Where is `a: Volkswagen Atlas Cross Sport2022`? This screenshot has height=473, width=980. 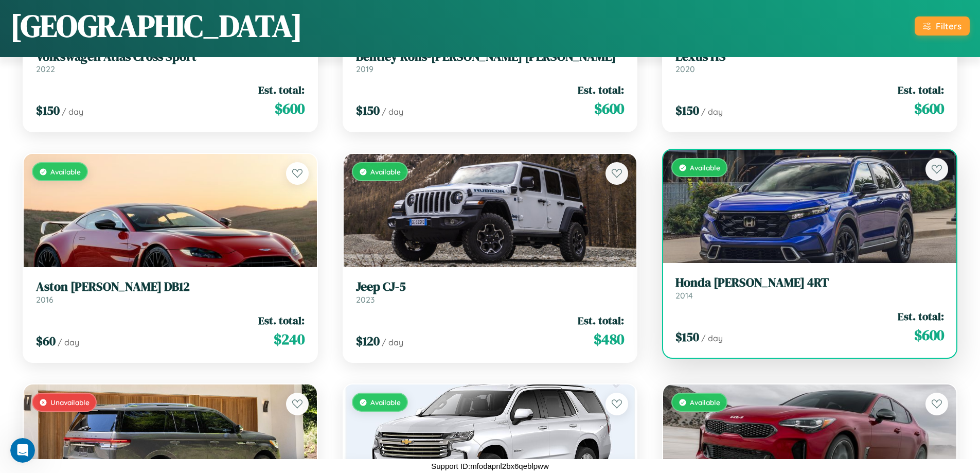 a: Volkswagen Atlas Cross Sport2022 is located at coordinates (170, 62).